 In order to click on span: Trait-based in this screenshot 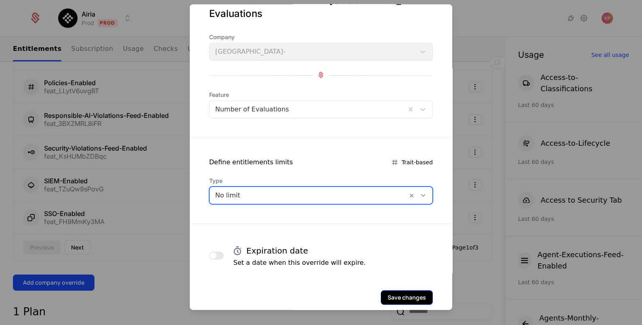, I will do `click(417, 162)`.